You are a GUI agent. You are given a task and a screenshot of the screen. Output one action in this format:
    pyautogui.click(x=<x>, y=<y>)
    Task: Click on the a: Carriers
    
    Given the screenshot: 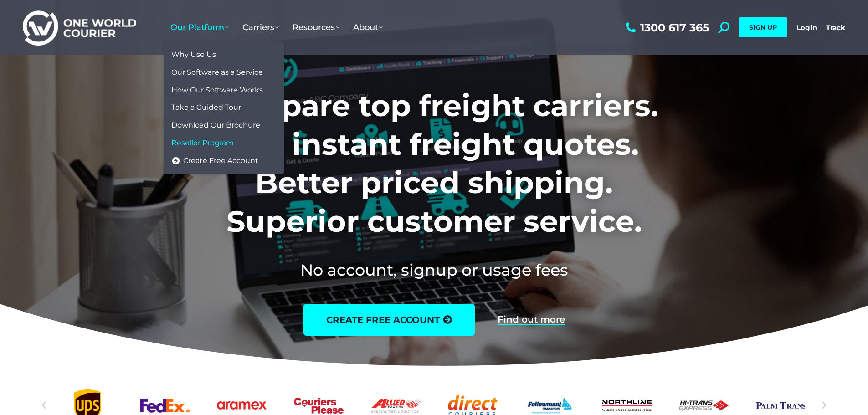 What is the action you would take?
    pyautogui.click(x=261, y=27)
    